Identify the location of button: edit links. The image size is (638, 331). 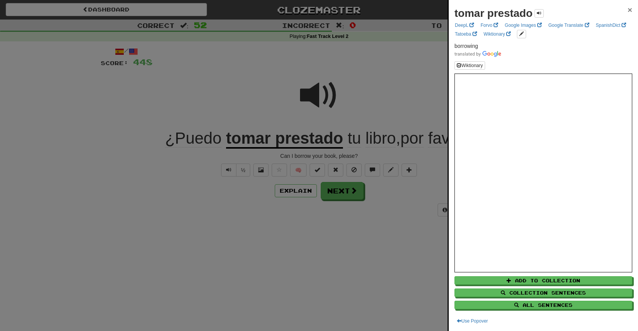
(522, 34).